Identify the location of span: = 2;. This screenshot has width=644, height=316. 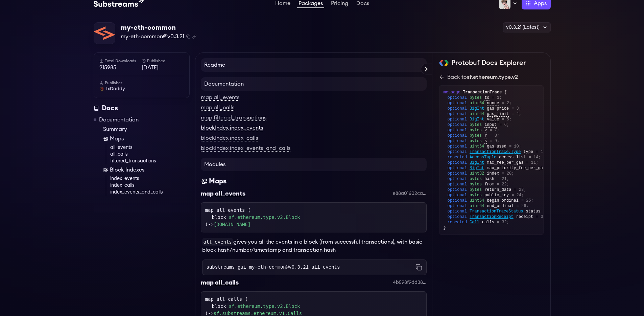
(506, 103).